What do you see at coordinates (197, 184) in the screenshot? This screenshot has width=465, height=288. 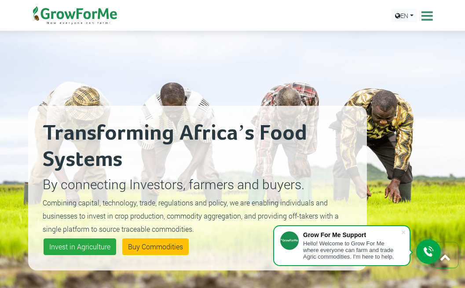 I see `p: By connecting Investors, farmers and buyers.` at bounding box center [197, 184].